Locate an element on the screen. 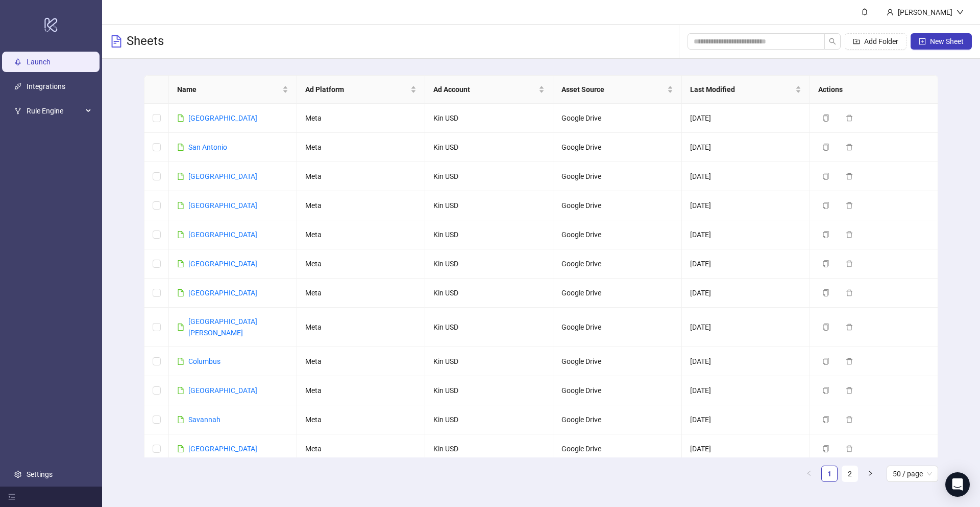  span: Asset Source is located at coordinates (613, 89).